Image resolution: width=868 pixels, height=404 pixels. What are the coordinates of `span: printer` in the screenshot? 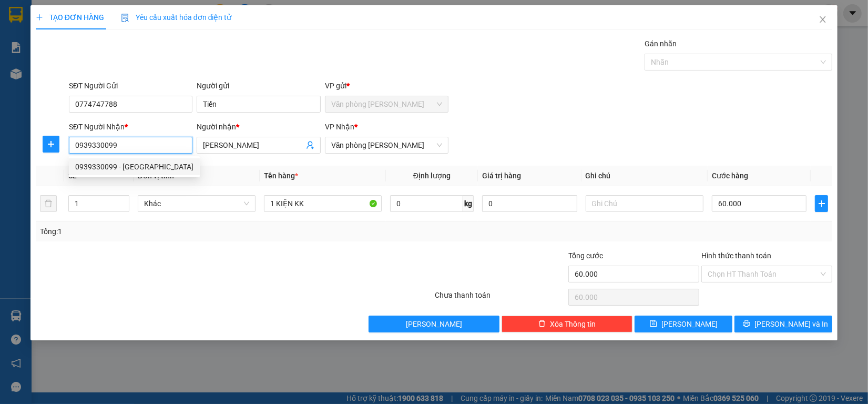 It's located at (747, 324).